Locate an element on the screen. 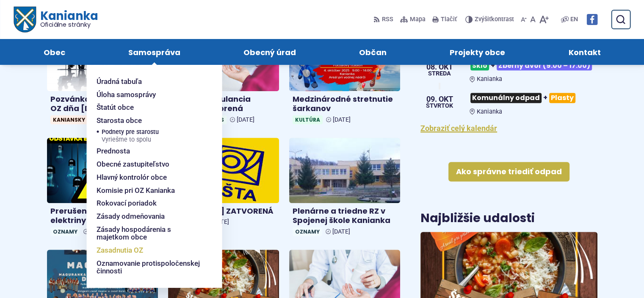  span: Občan is located at coordinates (373, 52).